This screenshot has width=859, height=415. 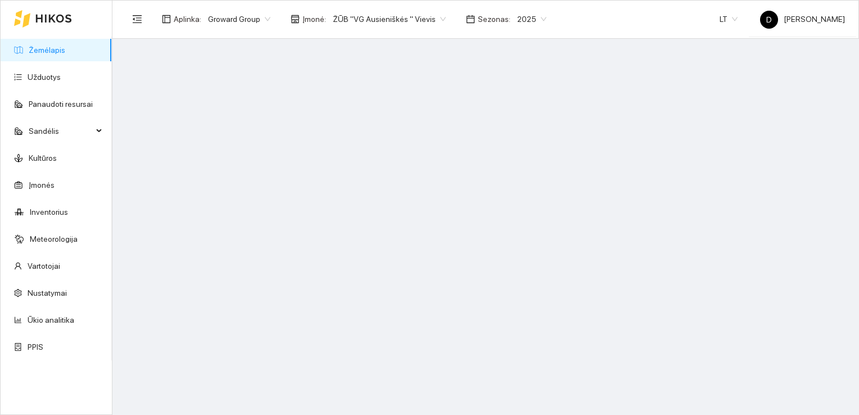 I want to click on span: menu-fold, so click(x=137, y=19).